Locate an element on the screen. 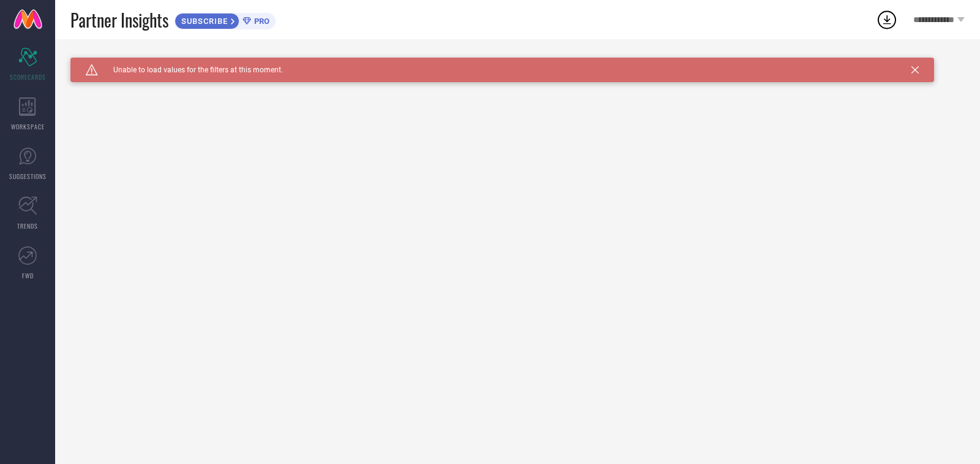  div: Unable to load filters at this moment. Please try later. is located at coordinates (518, 62).